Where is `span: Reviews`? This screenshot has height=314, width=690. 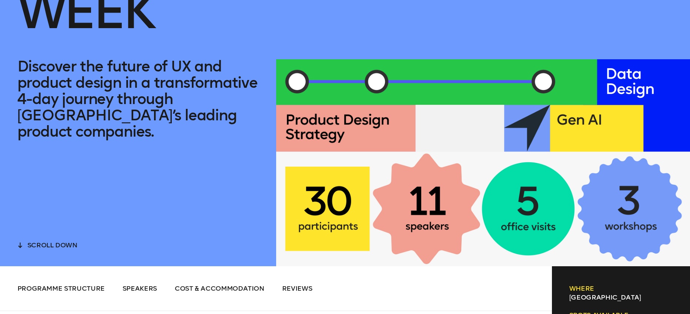 span: Reviews is located at coordinates (297, 289).